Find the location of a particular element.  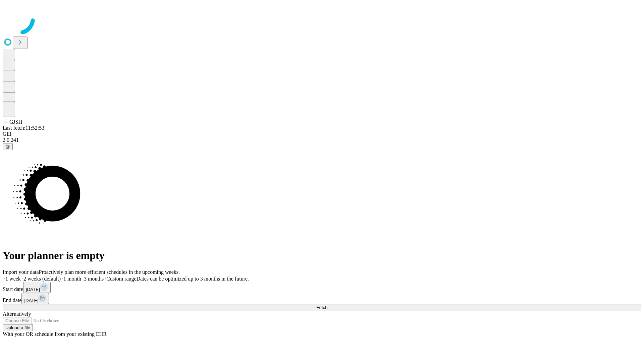

span: 2 weeks (default) is located at coordinates (42, 278).